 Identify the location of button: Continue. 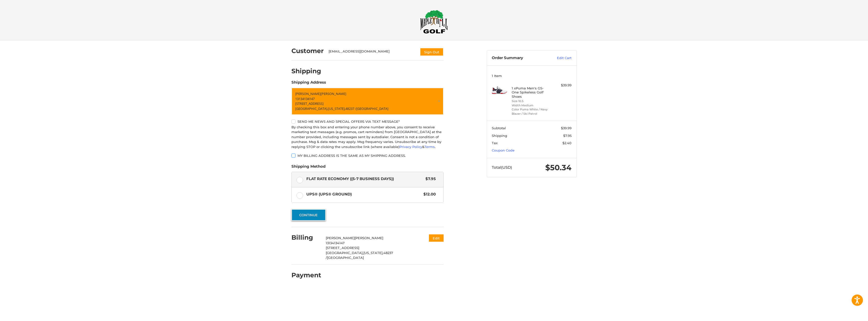
(308, 215).